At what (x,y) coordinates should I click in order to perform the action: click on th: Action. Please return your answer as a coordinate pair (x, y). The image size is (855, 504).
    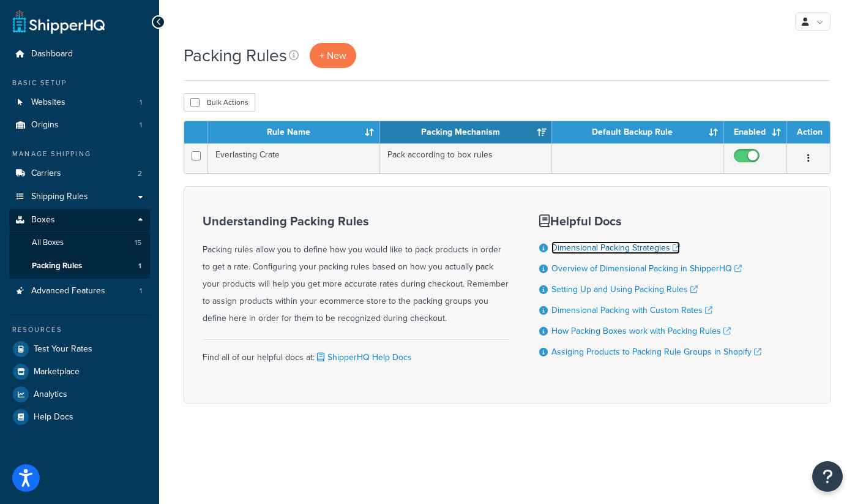
    Looking at the image, I should click on (809, 132).